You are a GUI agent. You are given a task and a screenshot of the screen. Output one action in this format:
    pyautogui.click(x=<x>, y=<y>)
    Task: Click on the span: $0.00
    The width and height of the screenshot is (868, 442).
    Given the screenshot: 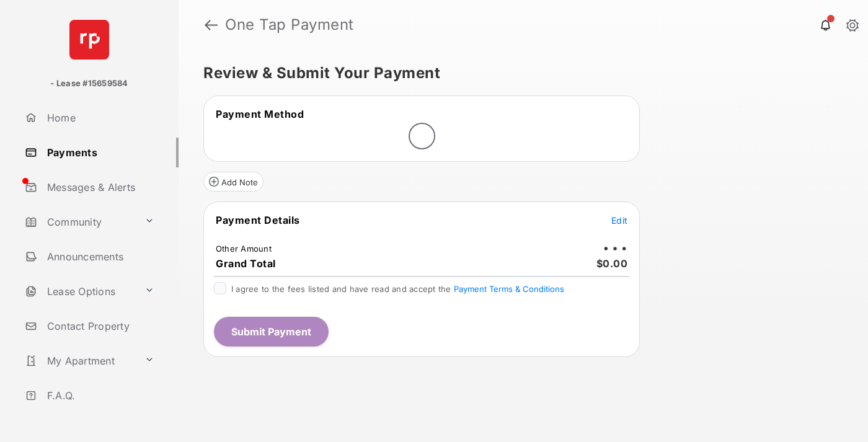 What is the action you would take?
    pyautogui.click(x=612, y=264)
    